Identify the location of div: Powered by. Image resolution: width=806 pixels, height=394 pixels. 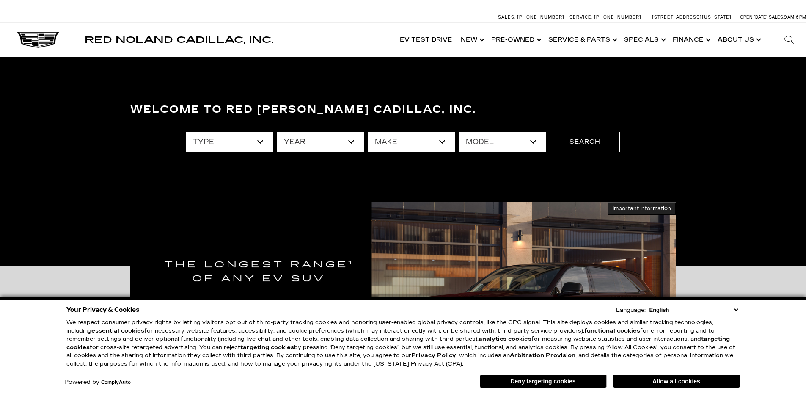
(97, 382).